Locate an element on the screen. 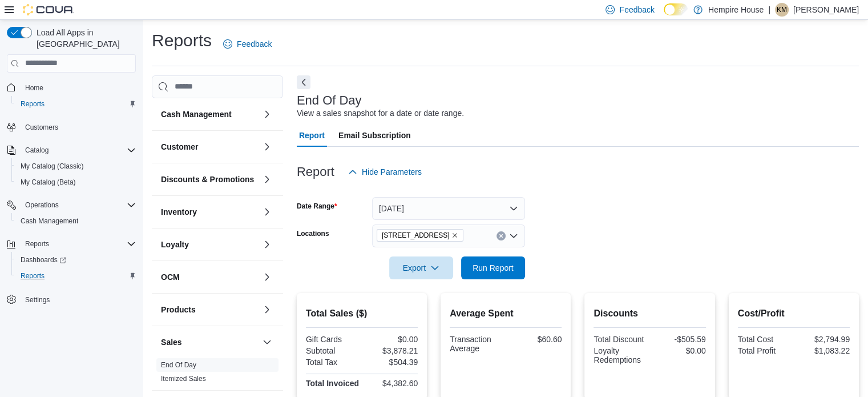  button: Remove 59 First Street from selection in this group is located at coordinates (455, 236).